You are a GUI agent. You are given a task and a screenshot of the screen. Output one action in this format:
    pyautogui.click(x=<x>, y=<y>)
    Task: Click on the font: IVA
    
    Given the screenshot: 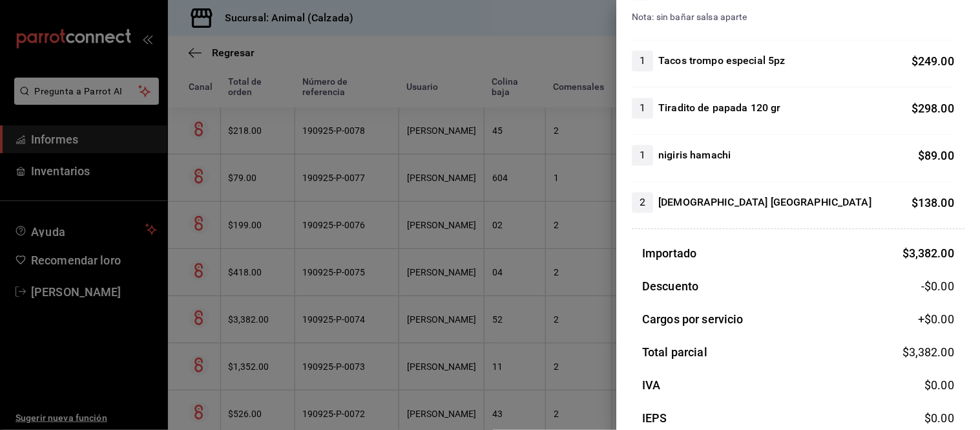 What is the action you would take?
    pyautogui.click(x=651, y=385)
    